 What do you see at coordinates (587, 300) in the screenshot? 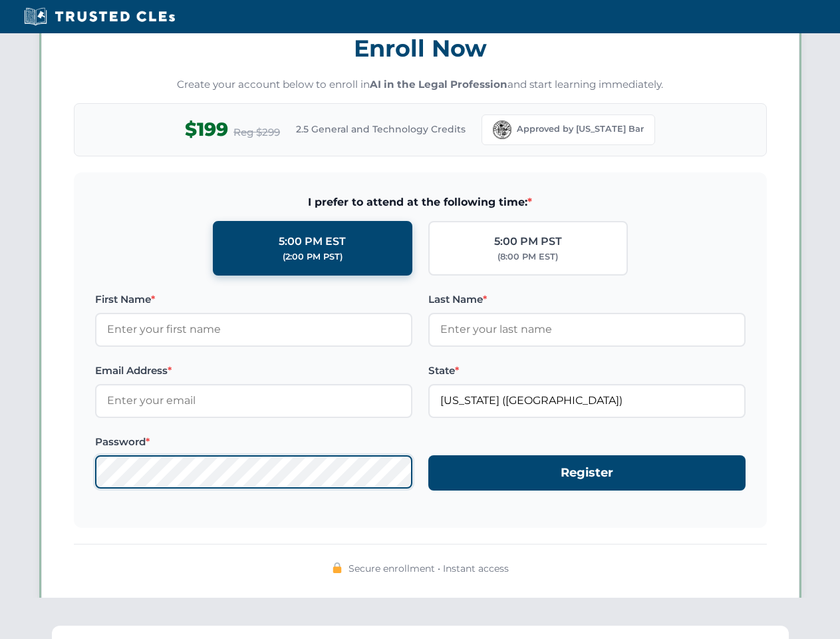
I see `label: Last Name` at bounding box center [587, 300].